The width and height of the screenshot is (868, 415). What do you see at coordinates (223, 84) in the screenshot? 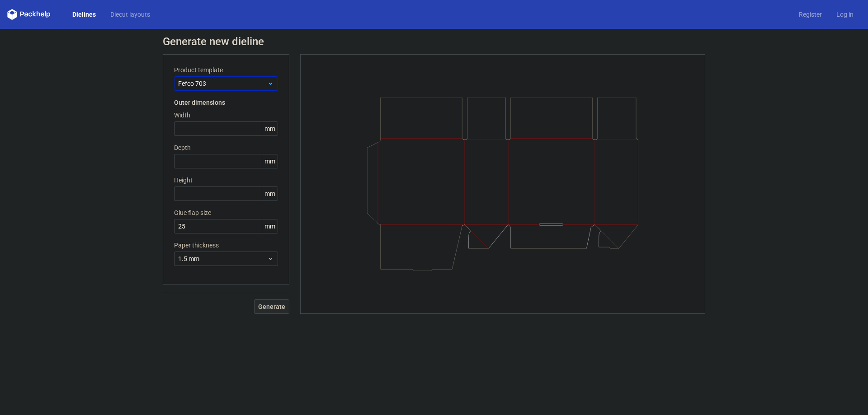
I see `span: Fefco 703` at bounding box center [223, 84].